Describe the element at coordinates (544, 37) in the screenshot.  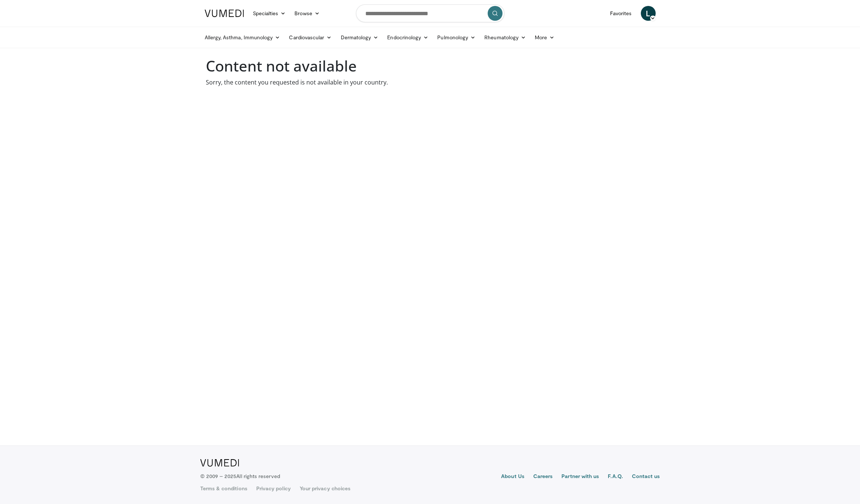
I see `a: More` at that location.